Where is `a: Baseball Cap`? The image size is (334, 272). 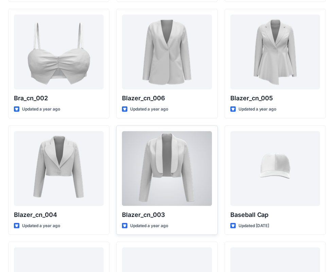
a: Baseball Cap is located at coordinates (275, 169).